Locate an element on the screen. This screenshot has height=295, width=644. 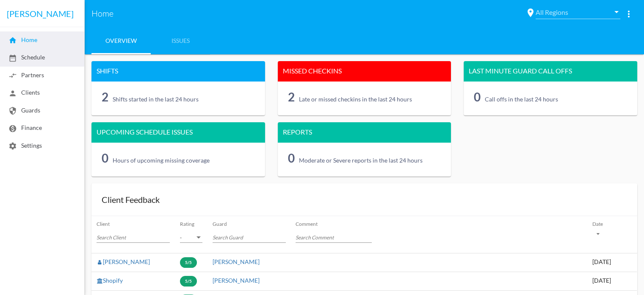
div: Shifts started in the last 24 hours is located at coordinates (178, 97).